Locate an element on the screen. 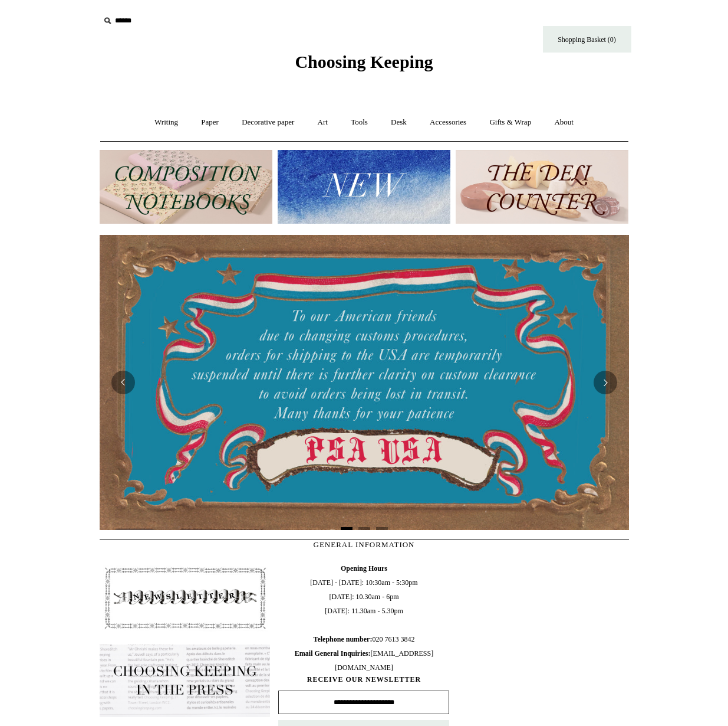 The image size is (728, 726). button: Next is located at coordinates (606, 382).